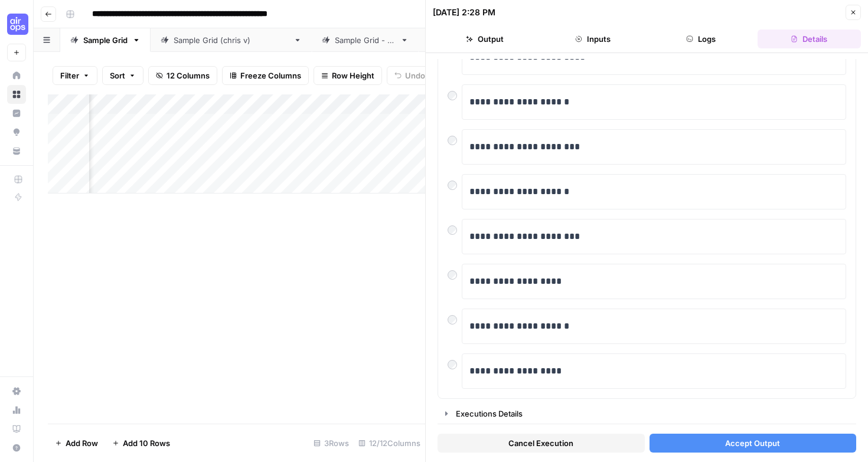 This screenshot has width=868, height=462. Describe the element at coordinates (365, 40) in the screenshot. I see `a: Sample Grid - LK` at that location.